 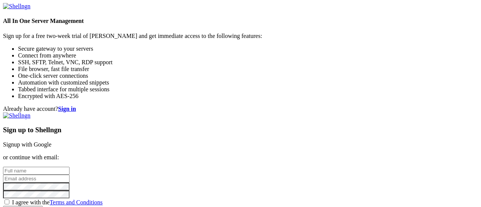 What do you see at coordinates (248, 69) in the screenshot?
I see `li: File browser, fast file transfer` at bounding box center [248, 69].